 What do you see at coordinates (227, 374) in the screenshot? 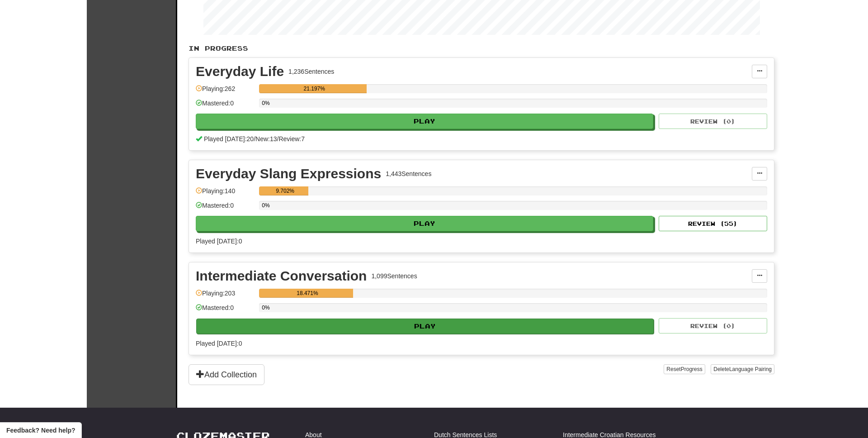
I see `button: Add Collection` at bounding box center [227, 374].